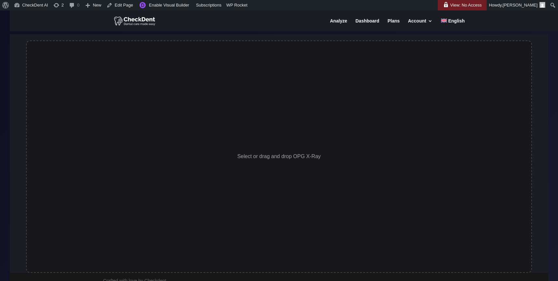 The width and height of the screenshot is (558, 281). Describe the element at coordinates (367, 25) in the screenshot. I see `a: Dashboard` at that location.